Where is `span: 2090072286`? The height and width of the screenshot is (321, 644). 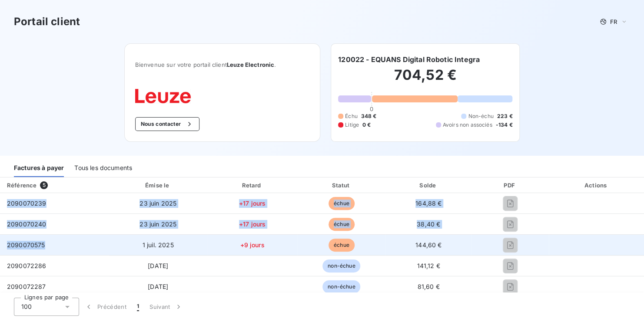 span: 2090072286 is located at coordinates (27, 266).